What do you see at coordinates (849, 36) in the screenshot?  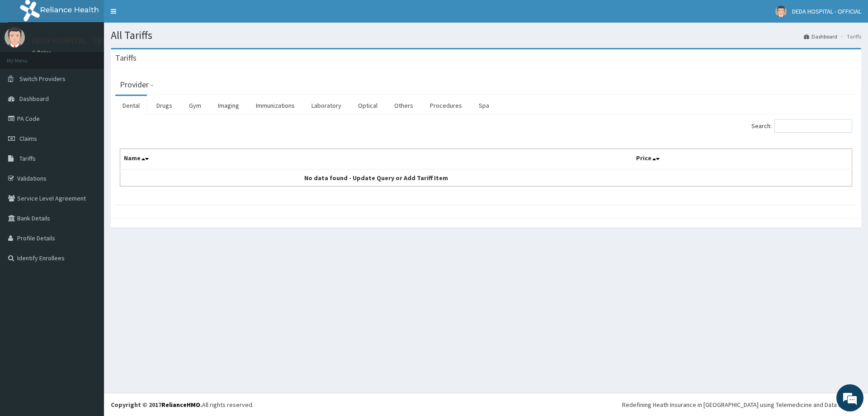 I see `li: Tariffs` at bounding box center [849, 36].